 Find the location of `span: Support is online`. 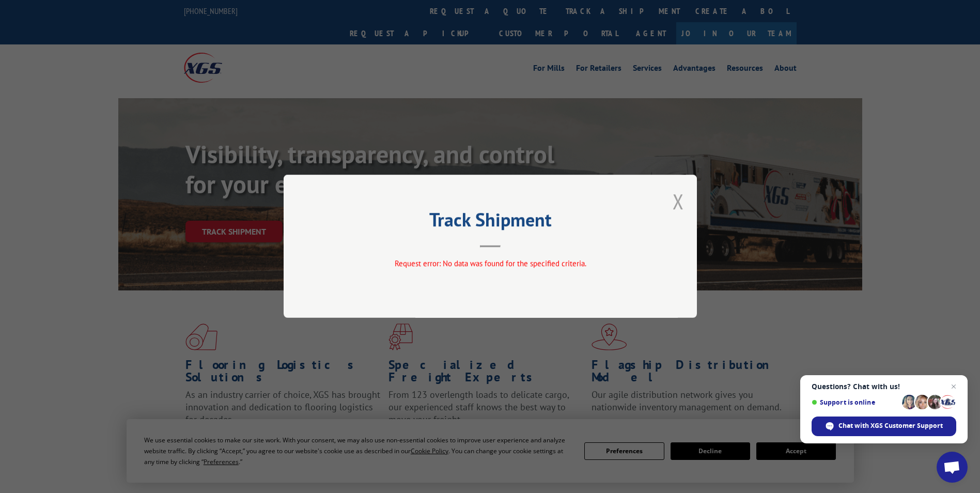

span: Support is online is located at coordinates (856, 403).